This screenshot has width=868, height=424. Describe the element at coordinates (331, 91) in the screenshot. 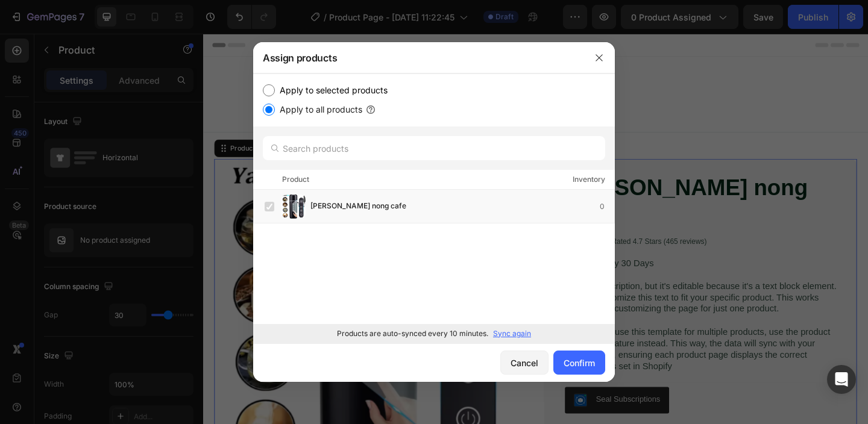

I see `label: Apply to selected products` at that location.